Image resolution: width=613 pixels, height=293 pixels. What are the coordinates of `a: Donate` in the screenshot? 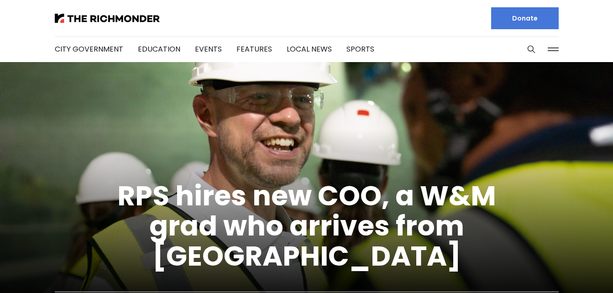 It's located at (525, 18).